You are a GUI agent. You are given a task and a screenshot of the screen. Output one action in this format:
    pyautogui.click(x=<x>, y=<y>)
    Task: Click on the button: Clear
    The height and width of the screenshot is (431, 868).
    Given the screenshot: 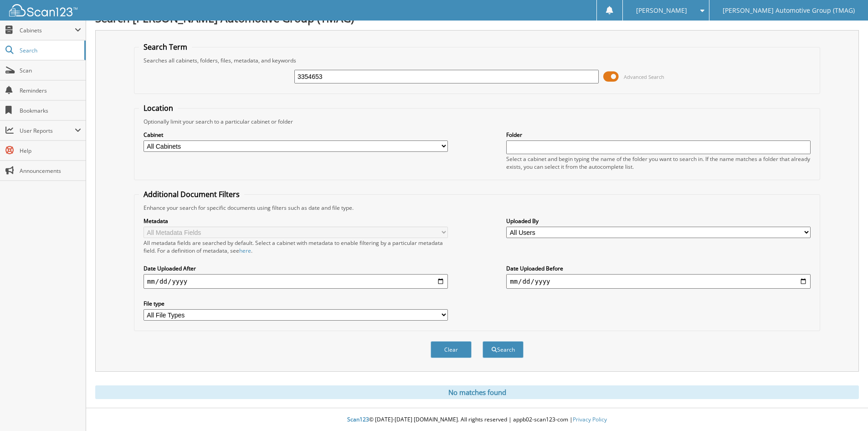 What is the action you would take?
    pyautogui.click(x=451, y=350)
    